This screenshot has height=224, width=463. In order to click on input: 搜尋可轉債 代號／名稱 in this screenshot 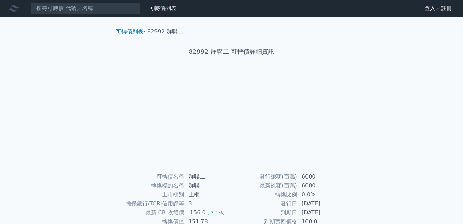, I will do `click(86, 8)`.